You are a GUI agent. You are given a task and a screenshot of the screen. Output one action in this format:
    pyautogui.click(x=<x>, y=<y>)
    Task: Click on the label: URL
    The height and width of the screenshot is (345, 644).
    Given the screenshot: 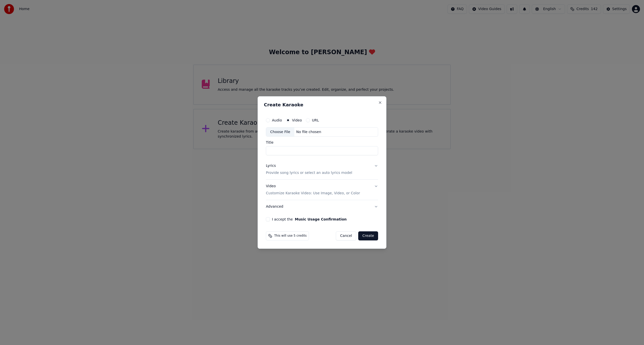 What is the action you would take?
    pyautogui.click(x=315, y=120)
    